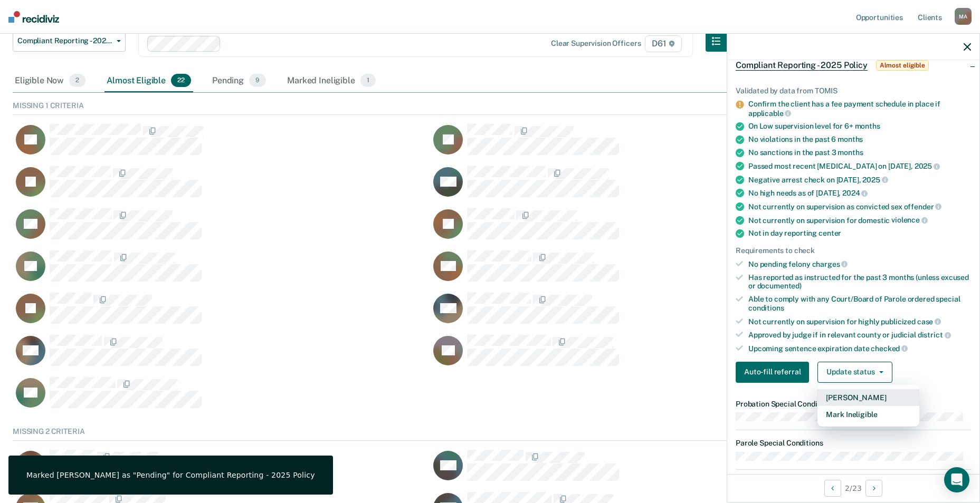 Image resolution: width=980 pixels, height=503 pixels. I want to click on img: Recidiviz, so click(34, 17).